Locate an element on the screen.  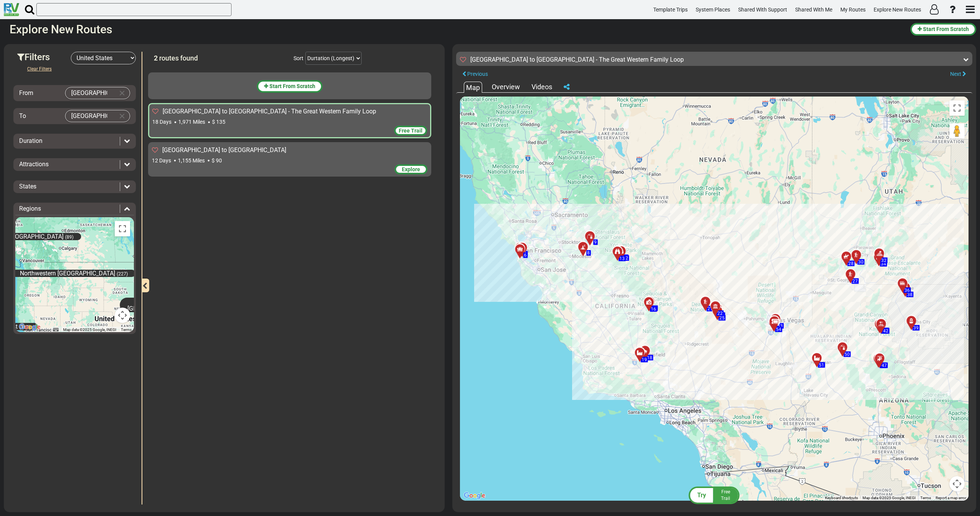
span: $ 135 is located at coordinates (218, 122).